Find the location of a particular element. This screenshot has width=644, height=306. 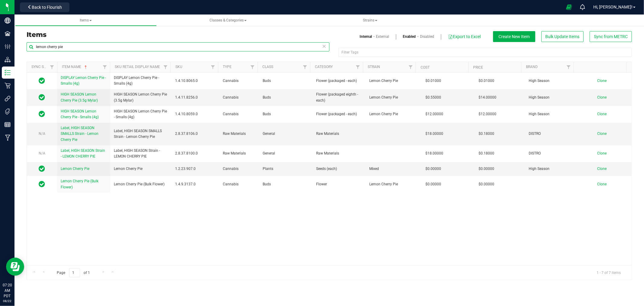

p: 08/22 is located at coordinates (7, 301).